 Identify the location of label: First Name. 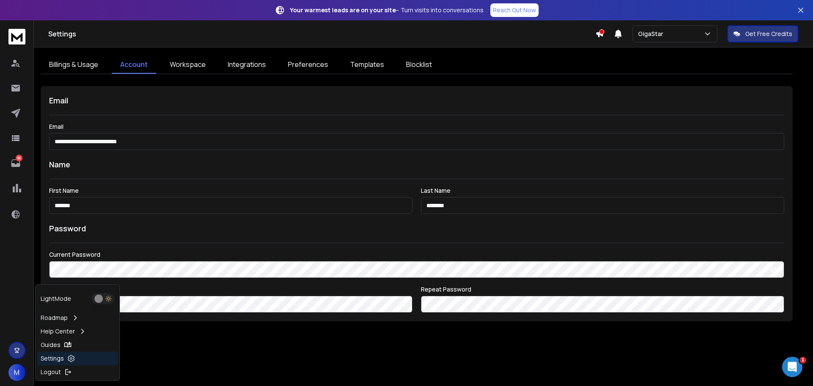
(231, 191).